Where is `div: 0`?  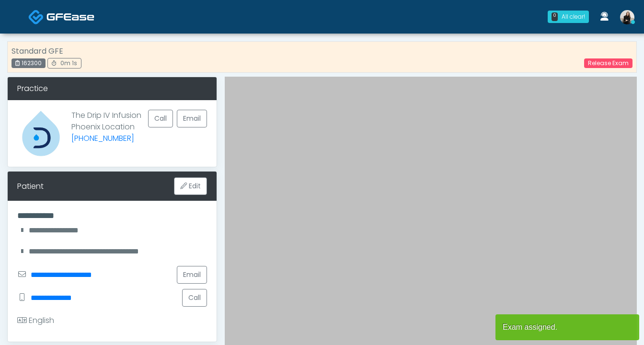
div: 0 is located at coordinates (554, 17).